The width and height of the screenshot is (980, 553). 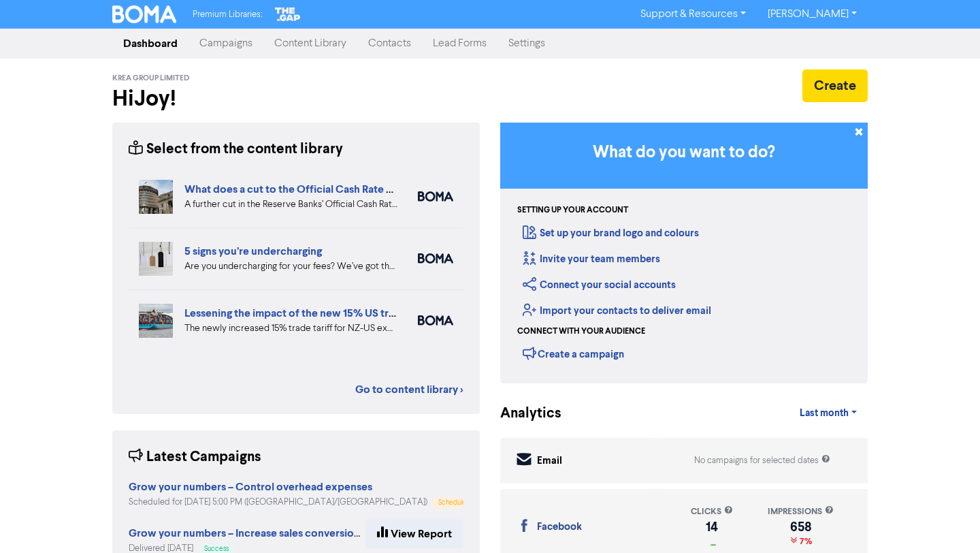 What do you see at coordinates (296, 98) in the screenshot?
I see `h2: Hi Joy !` at bounding box center [296, 98].